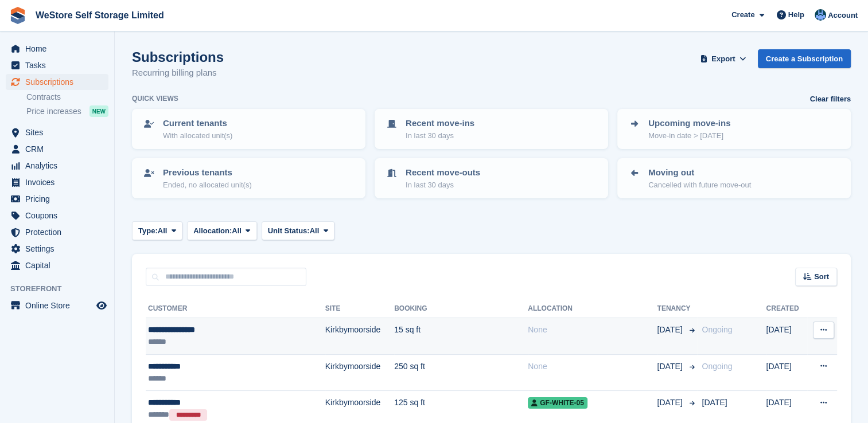 The width and height of the screenshot is (868, 423). I want to click on button: Type: All, so click(158, 231).